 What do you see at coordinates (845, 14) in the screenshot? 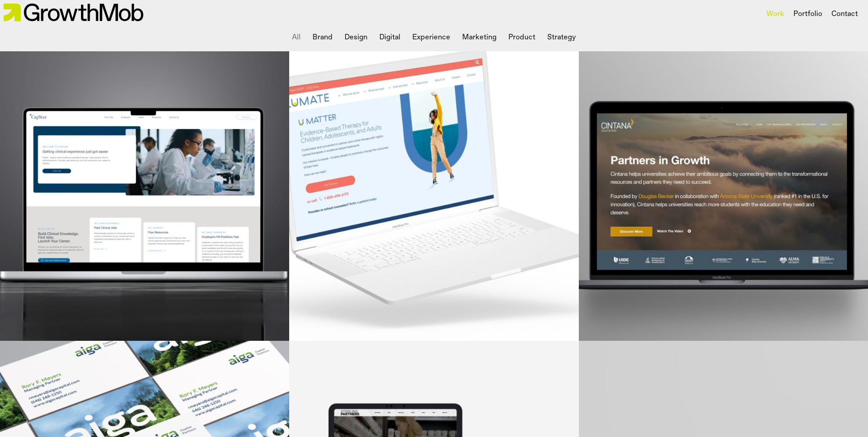
I see `div: Contact` at bounding box center [845, 14].